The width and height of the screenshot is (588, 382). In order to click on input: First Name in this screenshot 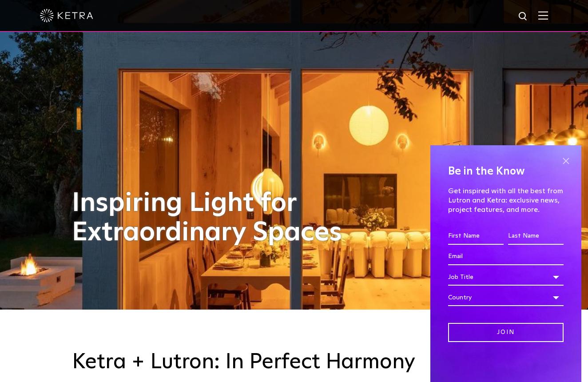, I will do `click(476, 236)`.